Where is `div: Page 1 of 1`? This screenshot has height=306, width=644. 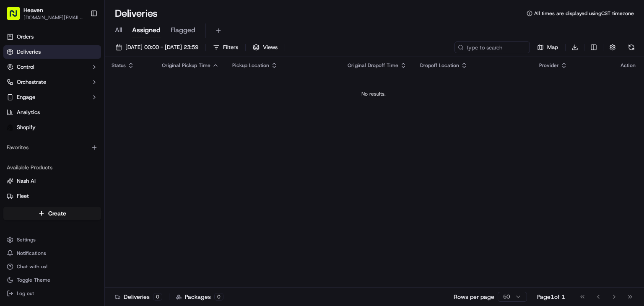
div: Page 1 of 1 is located at coordinates (551, 297).